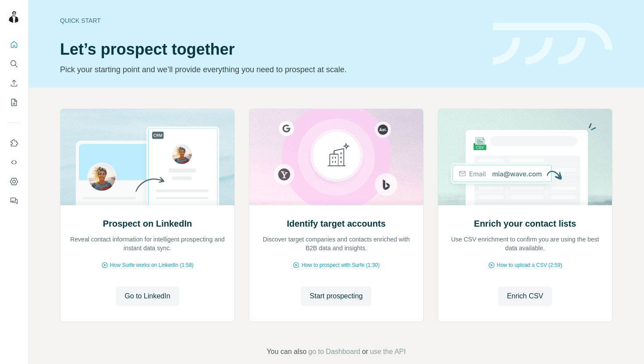  What do you see at coordinates (14, 143) in the screenshot?
I see `button: Use Surfe on LinkedIn` at bounding box center [14, 143].